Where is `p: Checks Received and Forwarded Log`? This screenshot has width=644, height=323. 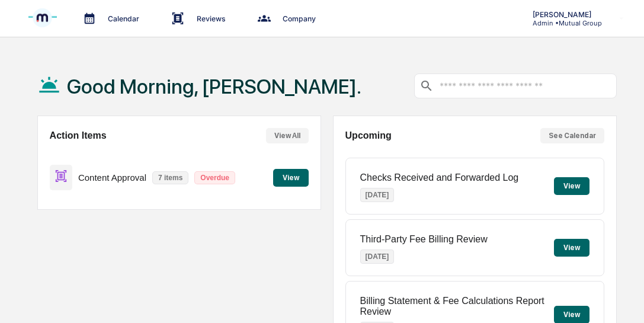
p: Checks Received and Forwarded Log is located at coordinates (440, 178).